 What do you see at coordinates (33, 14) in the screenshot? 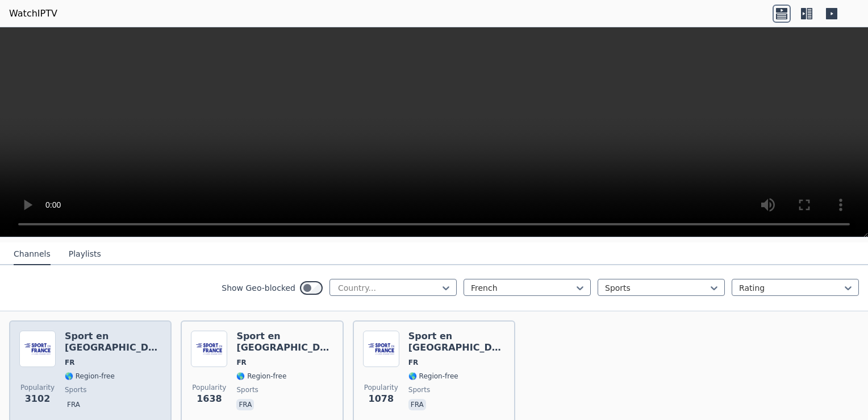
I see `a: WatchIPTV` at bounding box center [33, 14].